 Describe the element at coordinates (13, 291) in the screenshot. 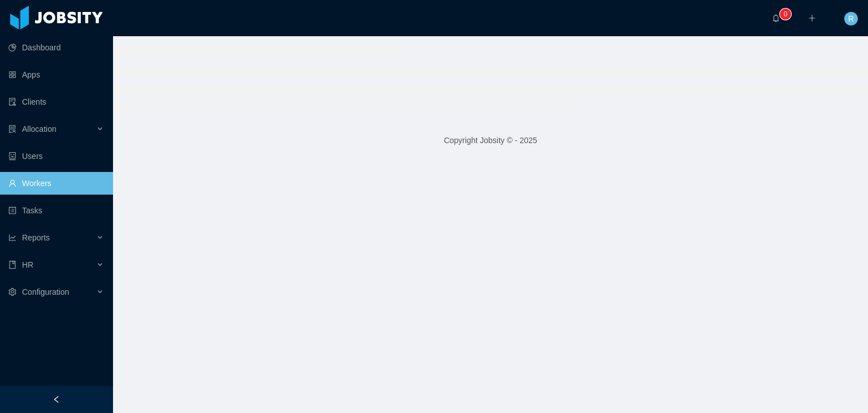

I see `i: icon: setting` at that location.